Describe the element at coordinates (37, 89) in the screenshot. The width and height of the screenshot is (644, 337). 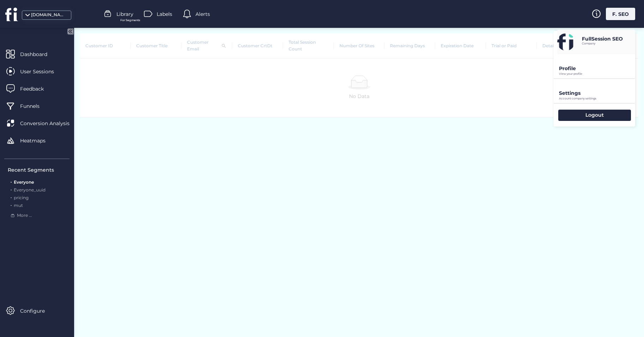
I see `span: Feedback` at that location.